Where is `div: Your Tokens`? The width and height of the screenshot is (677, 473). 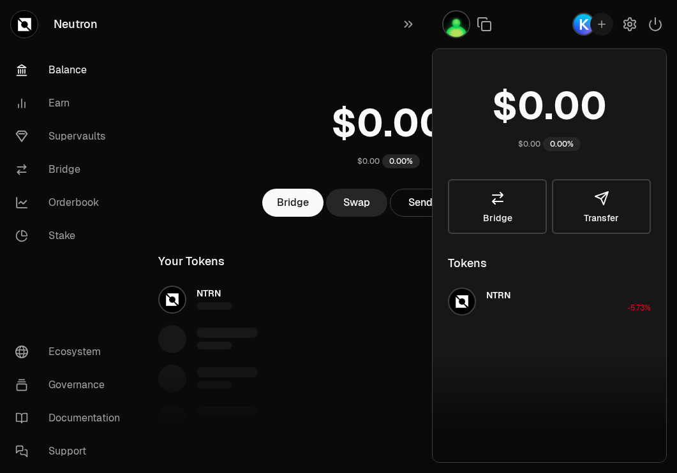
div: Your Tokens is located at coordinates (191, 261).